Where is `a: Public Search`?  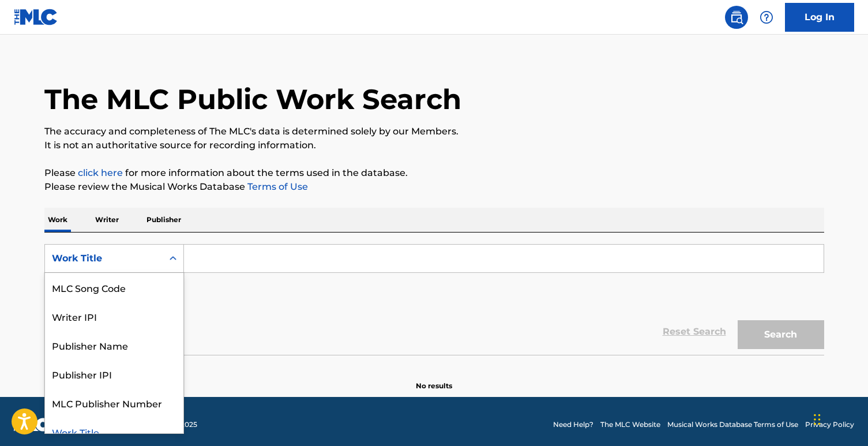 a: Public Search is located at coordinates (736, 17).